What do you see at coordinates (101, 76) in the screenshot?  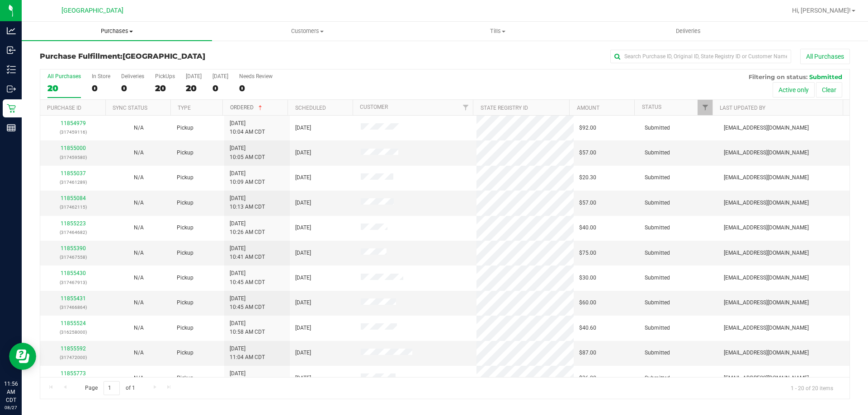 I see `div: In Store` at bounding box center [101, 76].